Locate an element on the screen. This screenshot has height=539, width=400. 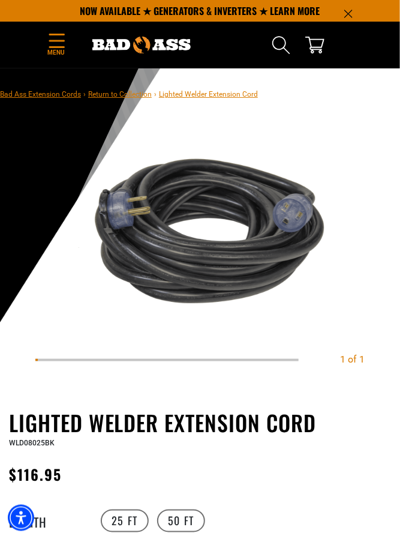
label: 50 FT is located at coordinates (181, 521).